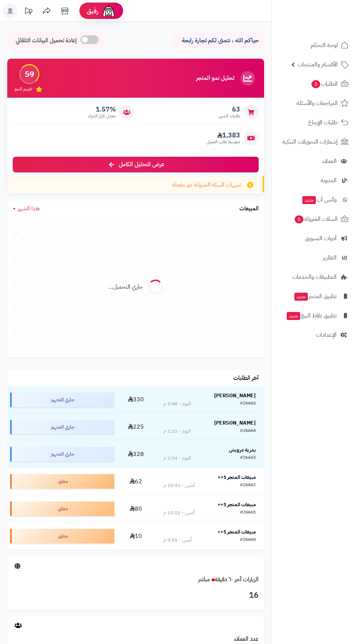  Describe the element at coordinates (136, 454) in the screenshot. I see `td: 328` at that location.